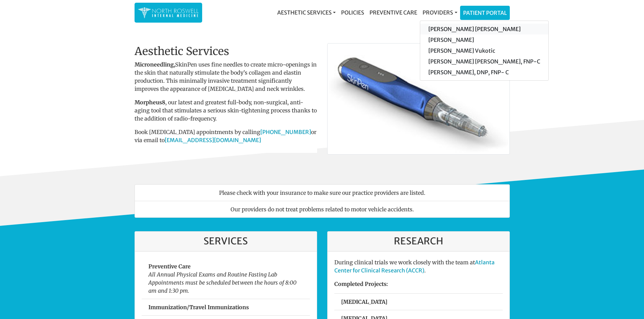  What do you see at coordinates (306, 13) in the screenshot?
I see `a: Aesthetic Services` at bounding box center [306, 13].